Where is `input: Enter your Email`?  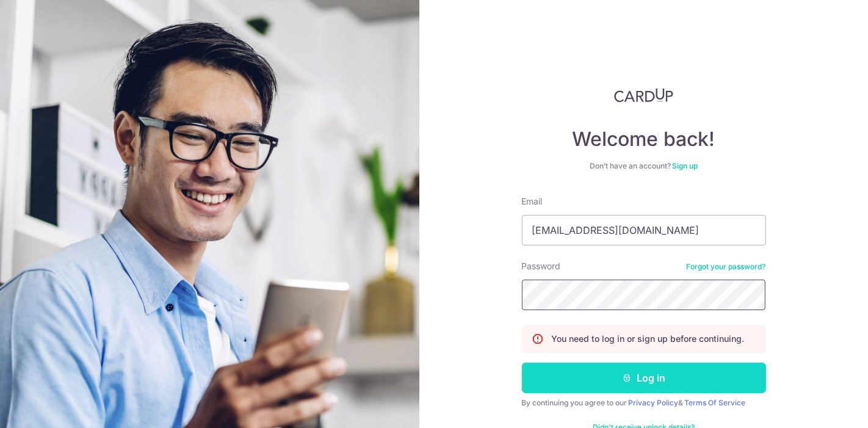
input: Enter your Email is located at coordinates (644, 230).